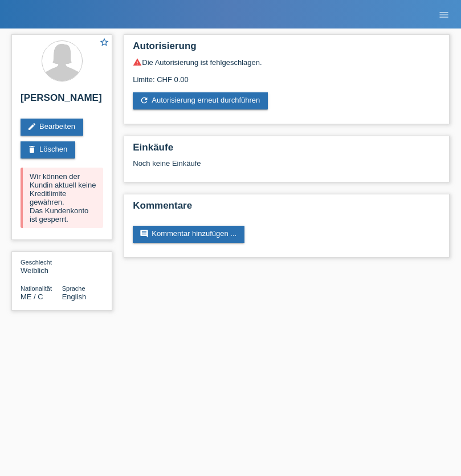  Describe the element at coordinates (137, 62) in the screenshot. I see `i: warning` at that location.